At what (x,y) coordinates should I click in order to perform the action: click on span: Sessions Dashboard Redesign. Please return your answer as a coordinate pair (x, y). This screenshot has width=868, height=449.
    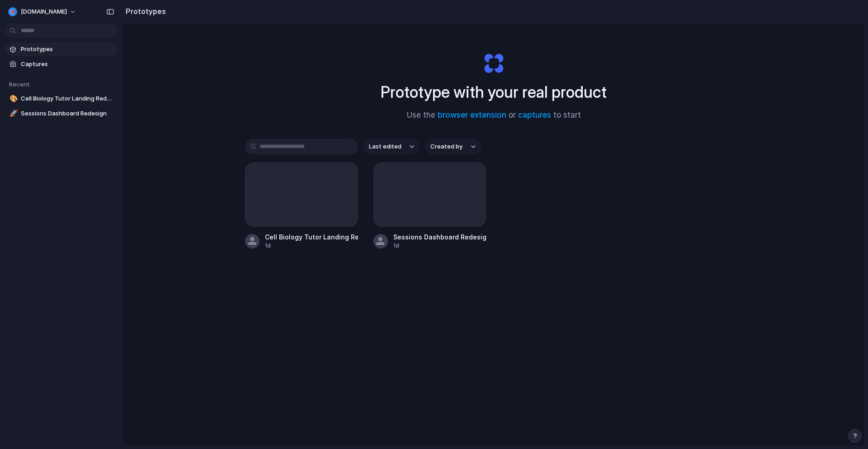
    Looking at the image, I should click on (67, 113).